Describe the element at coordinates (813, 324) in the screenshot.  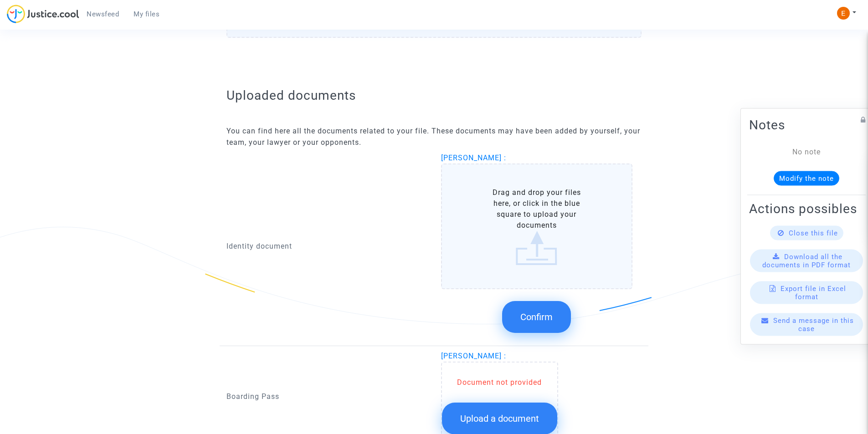
I see `span: Send a message in this case` at that location.